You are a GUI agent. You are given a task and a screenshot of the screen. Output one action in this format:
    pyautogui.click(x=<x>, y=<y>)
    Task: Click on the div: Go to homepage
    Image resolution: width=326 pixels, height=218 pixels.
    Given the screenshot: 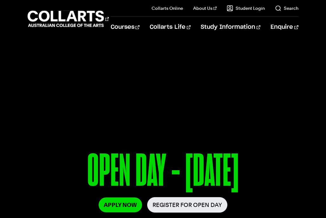 What is the action you would take?
    pyautogui.click(x=61, y=19)
    